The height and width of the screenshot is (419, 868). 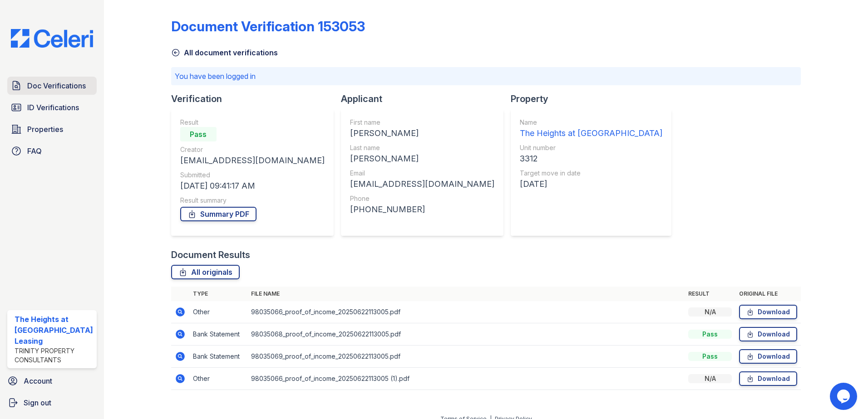 I want to click on img: CE_Logo_Blue-a8612792a0a2168367f1c8372b55b34899dd931a85d93a1a3d3e32e68fde9ad4.png, so click(x=51, y=38).